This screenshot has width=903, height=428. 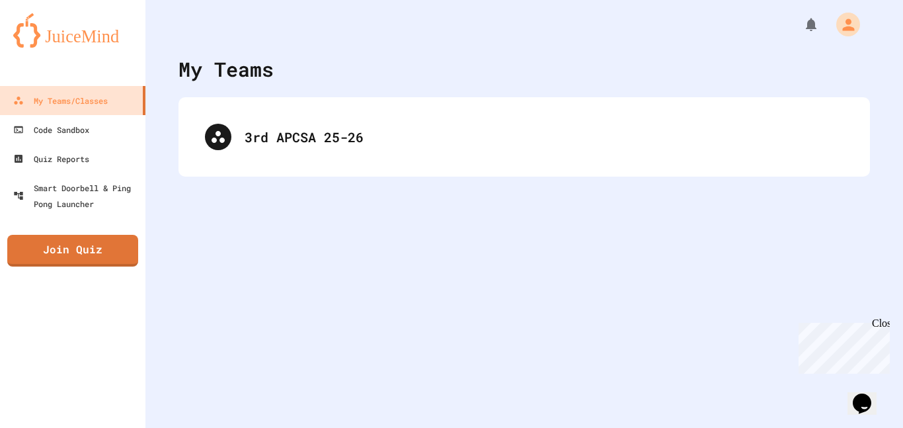 What do you see at coordinates (226, 69) in the screenshot?
I see `div: My Teams` at bounding box center [226, 69].